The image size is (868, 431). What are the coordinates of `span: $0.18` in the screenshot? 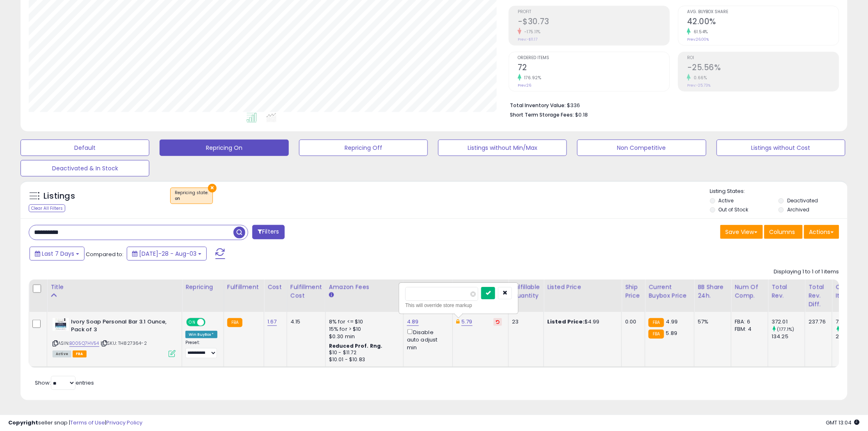 It's located at (581, 114).